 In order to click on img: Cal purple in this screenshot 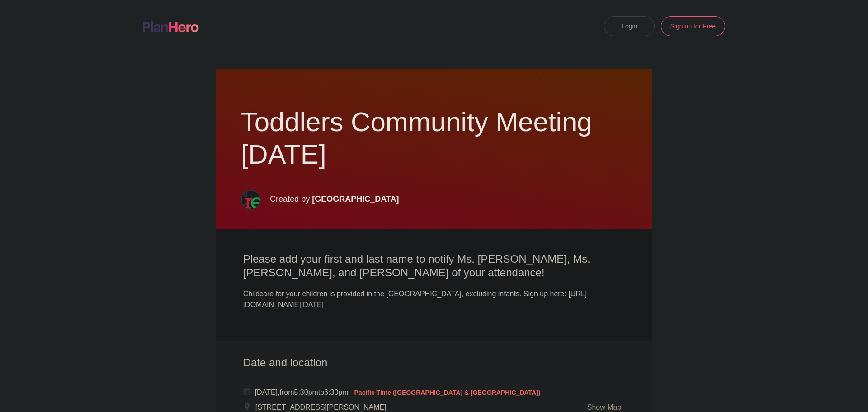, I will do `click(247, 392)`.